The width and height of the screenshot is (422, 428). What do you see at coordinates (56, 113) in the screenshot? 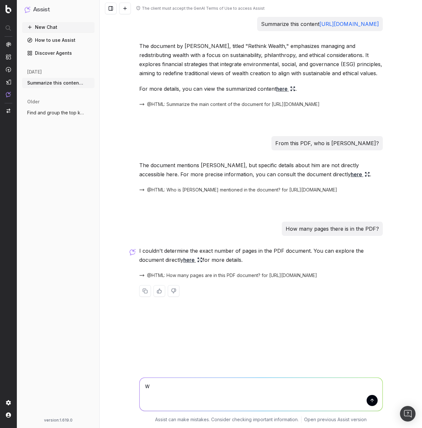
I see `span: Find and group the top keywords for hack` at bounding box center [56, 113].